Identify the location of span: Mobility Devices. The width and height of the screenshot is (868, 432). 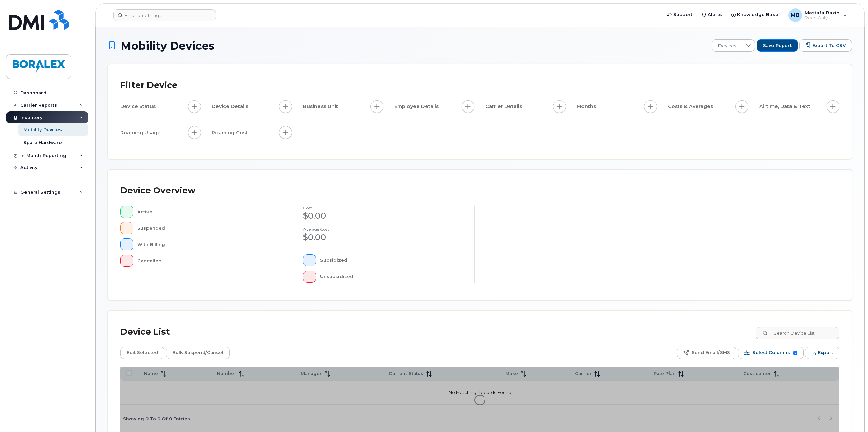
(167, 46).